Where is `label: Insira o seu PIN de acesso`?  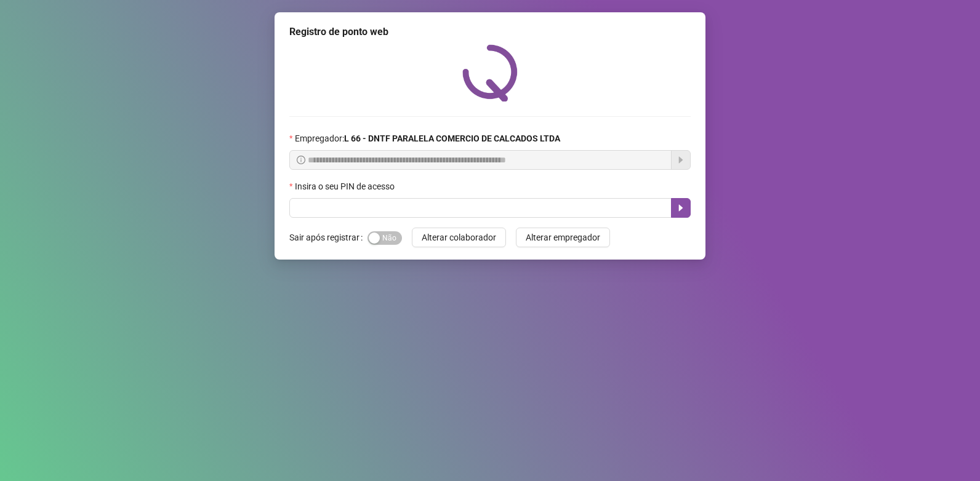 label: Insira o seu PIN de acesso is located at coordinates (346, 187).